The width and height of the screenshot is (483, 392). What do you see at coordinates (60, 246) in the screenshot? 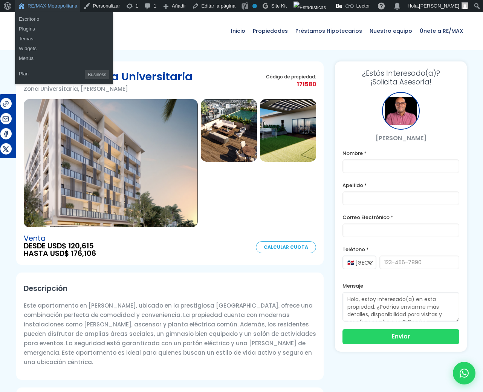
I see `span: DESDE USD$ 120,615` at bounding box center [60, 246].